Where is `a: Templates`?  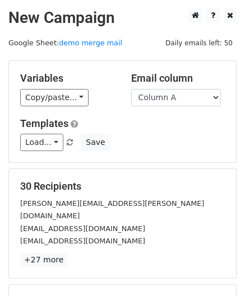 a: Templates is located at coordinates (44, 123).